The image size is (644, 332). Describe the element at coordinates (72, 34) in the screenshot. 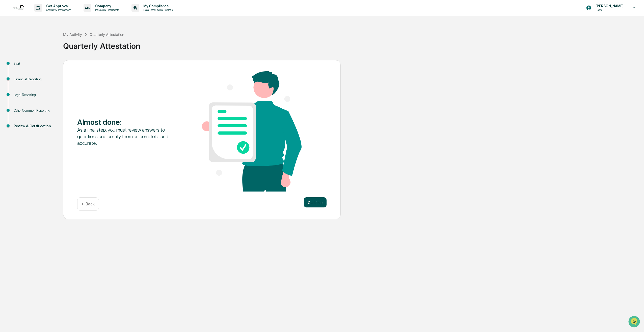

I see `div: My Activity` at that location.